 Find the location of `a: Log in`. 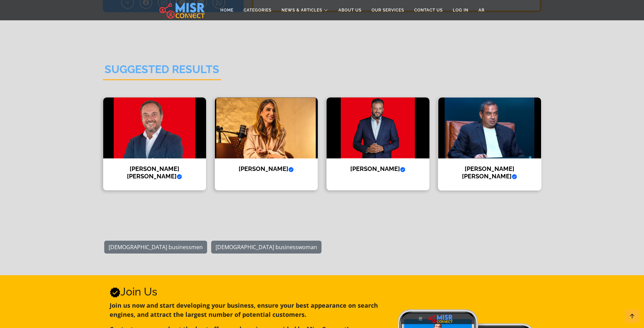

a: Log in is located at coordinates (461, 10).